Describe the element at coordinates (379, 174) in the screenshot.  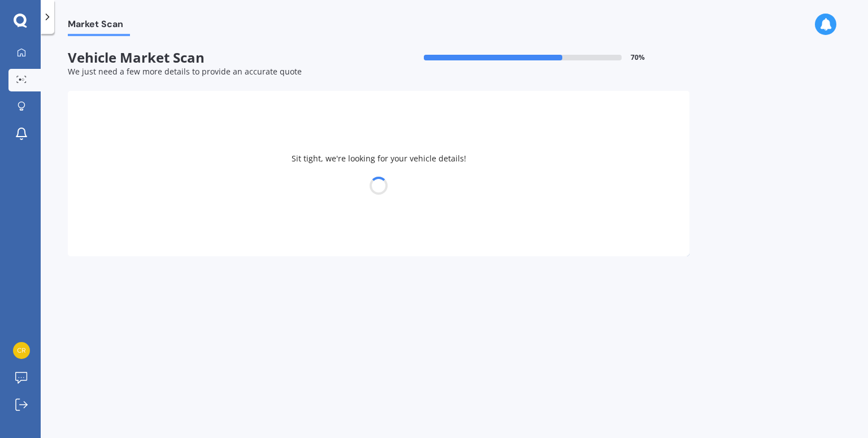
I see `div: Sit tight, we're looking for your vehicle details!` at that location.